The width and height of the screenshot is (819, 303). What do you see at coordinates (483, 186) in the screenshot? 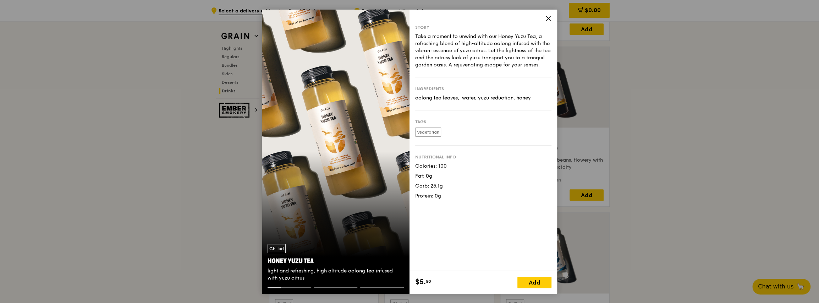
I see `div: Carb: 25.1g` at bounding box center [483, 186].